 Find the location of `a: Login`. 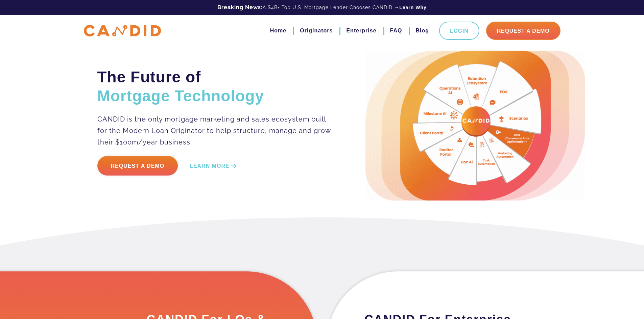

a: Login is located at coordinates (459, 31).